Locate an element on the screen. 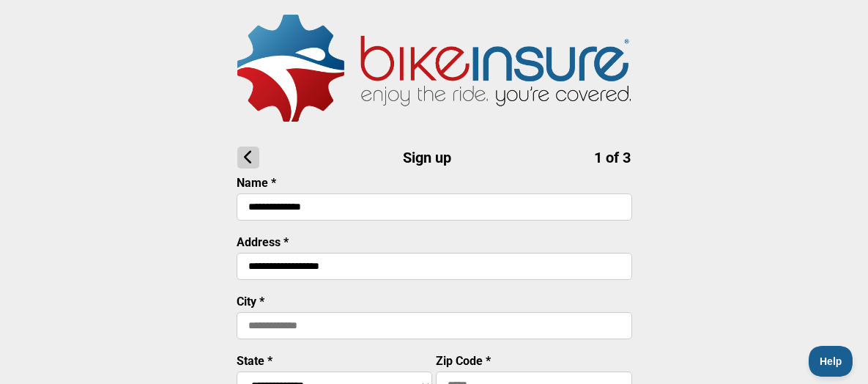 Image resolution: width=868 pixels, height=384 pixels. label: Address * is located at coordinates (263, 242).